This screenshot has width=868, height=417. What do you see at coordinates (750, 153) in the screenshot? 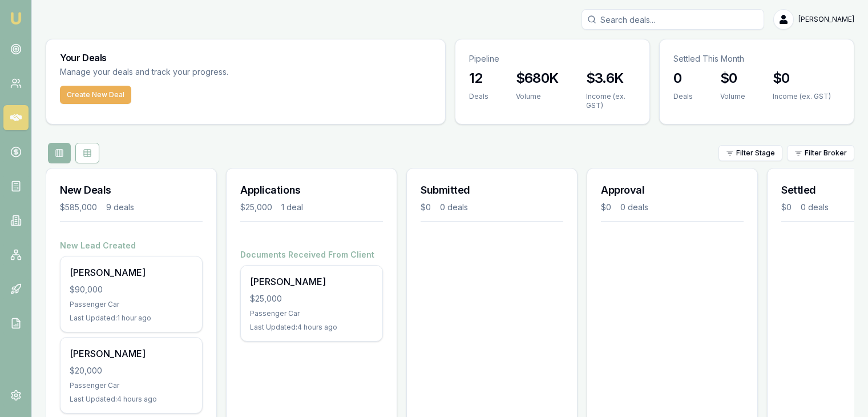
I see `button: Filter Stage` at bounding box center [750, 153].